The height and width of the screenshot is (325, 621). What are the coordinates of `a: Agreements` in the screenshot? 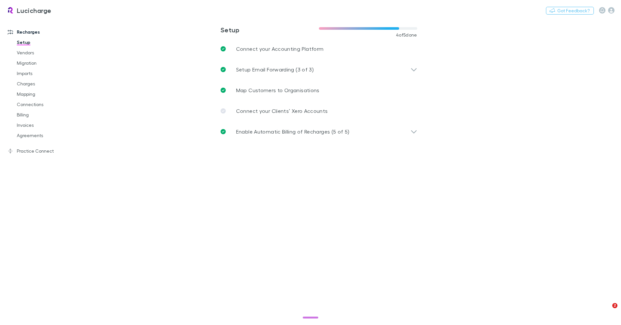 It's located at (46, 135).